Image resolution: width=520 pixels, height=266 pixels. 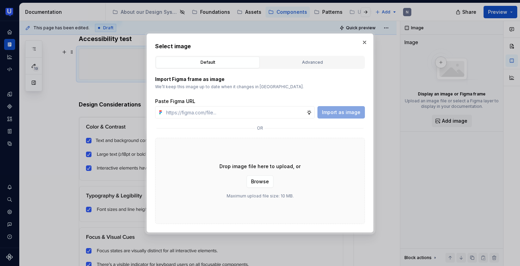 I want to click on div: Default, so click(x=208, y=62).